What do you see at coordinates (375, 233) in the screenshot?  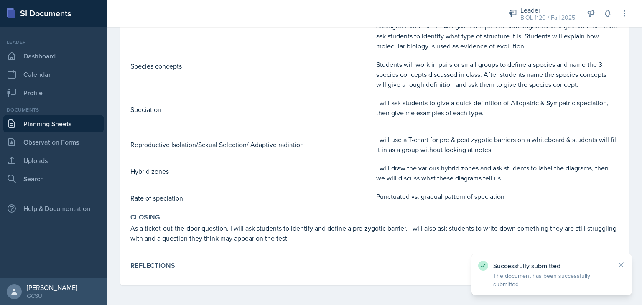 I see `p: As a ticket-out-the-door question, I will ask students to identify and define a pre-zygotic barri...` at bounding box center [375, 233].